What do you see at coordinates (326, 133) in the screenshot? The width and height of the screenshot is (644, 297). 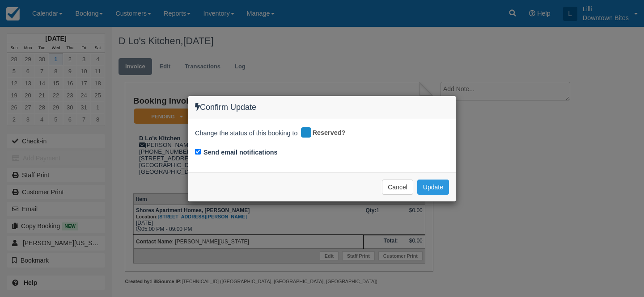 I see `div: Reserved?` at bounding box center [326, 133].